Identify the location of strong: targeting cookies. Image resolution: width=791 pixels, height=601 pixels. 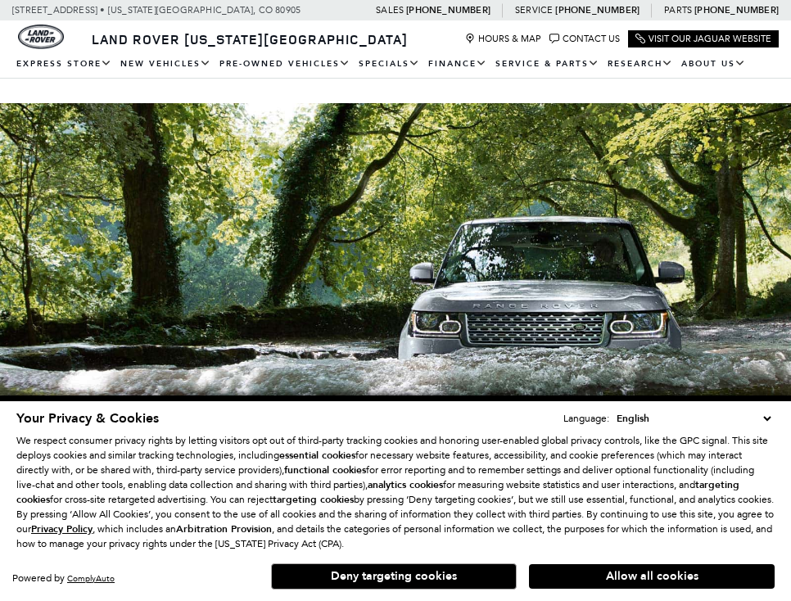
(313, 499).